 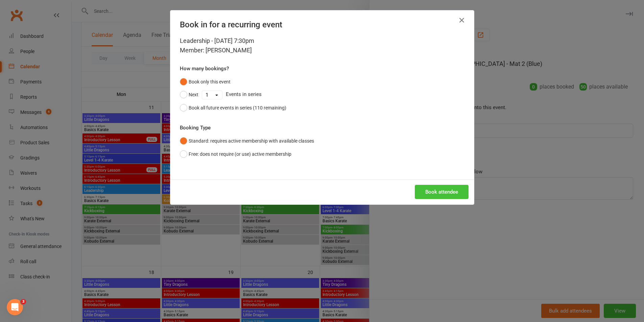 I want to click on button: Book all future events in series (110 remaining), so click(x=233, y=108).